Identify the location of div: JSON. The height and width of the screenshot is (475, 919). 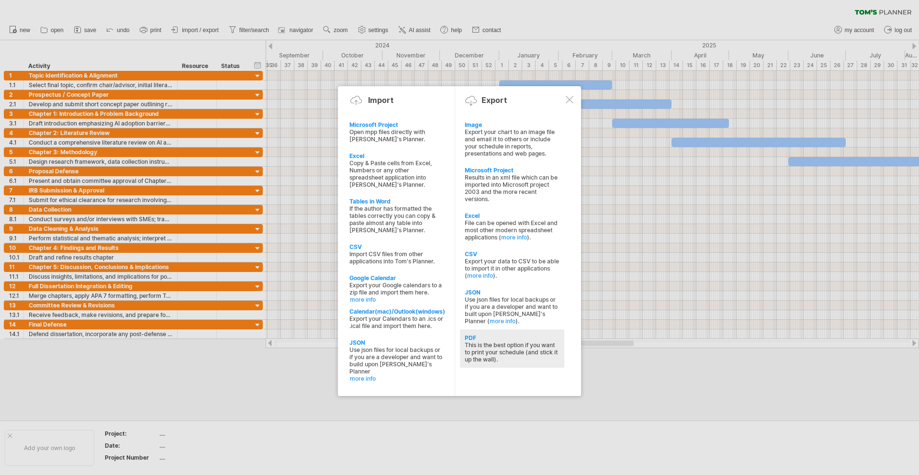
(512, 292).